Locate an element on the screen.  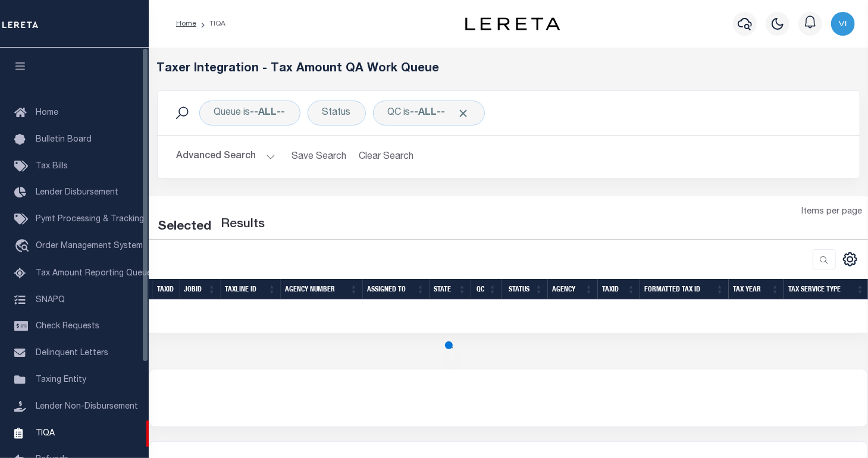
button: Save Search is located at coordinates (320, 157).